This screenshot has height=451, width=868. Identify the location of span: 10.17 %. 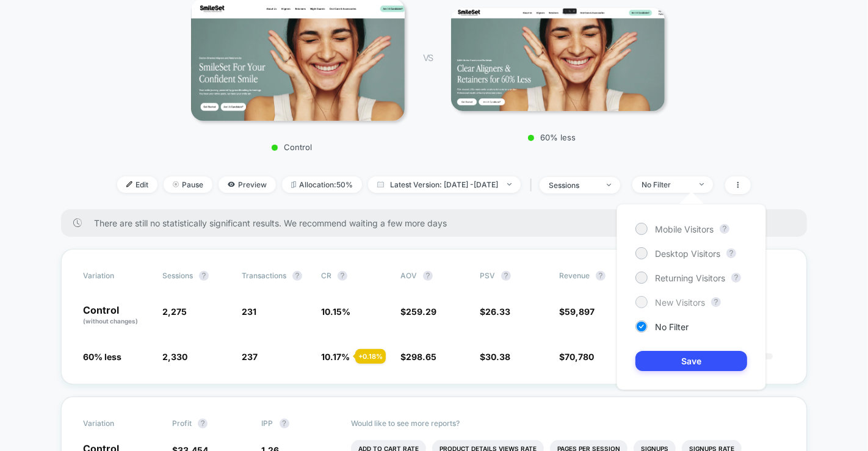
(335, 357).